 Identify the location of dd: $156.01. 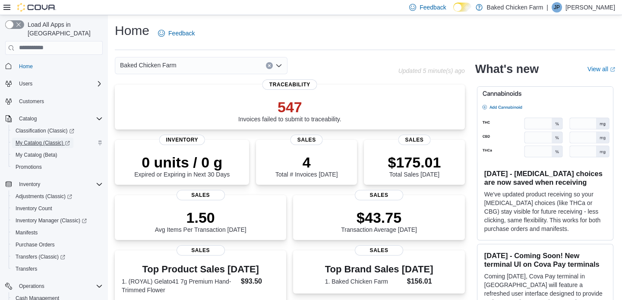
(420, 281).